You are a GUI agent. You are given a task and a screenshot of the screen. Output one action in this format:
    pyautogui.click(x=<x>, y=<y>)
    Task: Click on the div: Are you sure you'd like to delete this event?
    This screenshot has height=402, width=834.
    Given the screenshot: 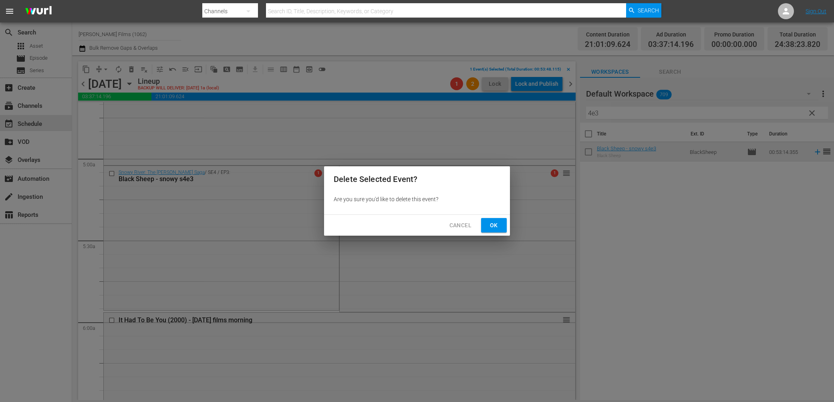 What is the action you would take?
    pyautogui.click(x=417, y=199)
    